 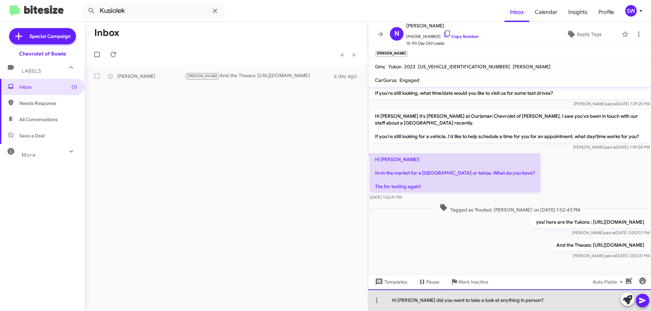 I want to click on button: Next, so click(x=353, y=55).